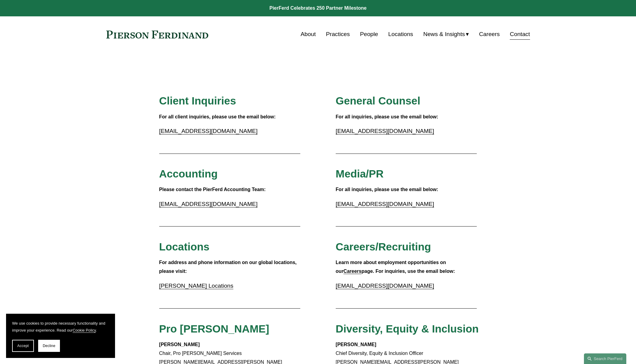 The image size is (636, 364). I want to click on span: Accounting, so click(189, 174).